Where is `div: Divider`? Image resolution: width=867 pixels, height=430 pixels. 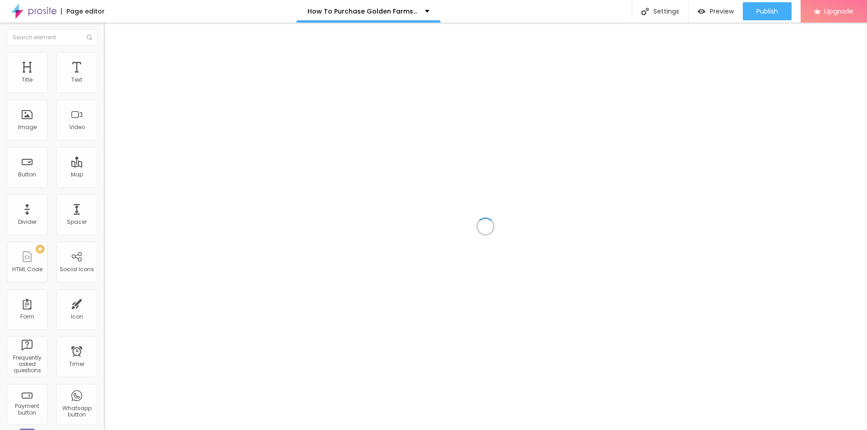 div: Divider is located at coordinates (27, 222).